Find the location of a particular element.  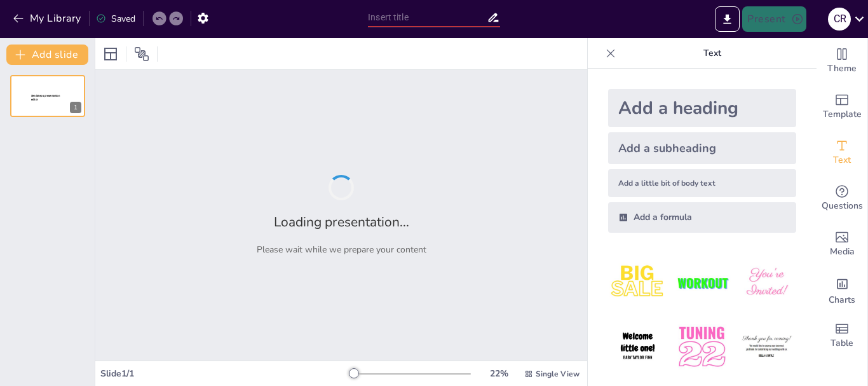

img: 2.jpeg is located at coordinates (702, 283).